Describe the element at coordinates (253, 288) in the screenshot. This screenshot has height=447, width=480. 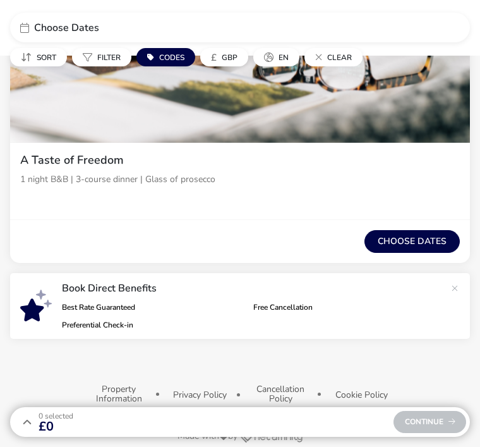
I see `p: Book Direct Benefits` at that location.